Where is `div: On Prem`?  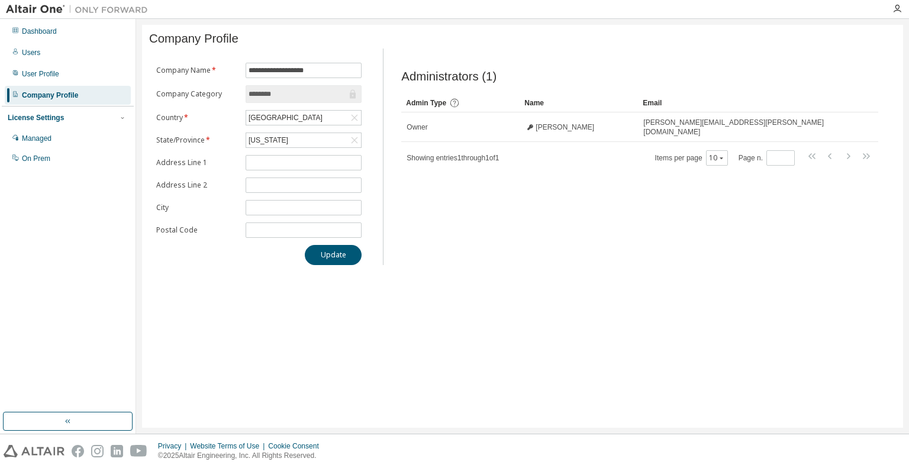
div: On Prem is located at coordinates (36, 159).